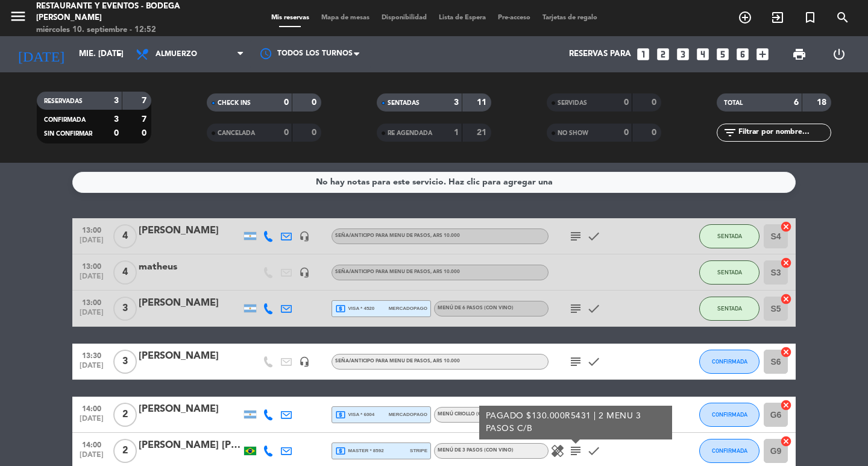 The width and height of the screenshot is (868, 466). Describe the element at coordinates (18, 18) in the screenshot. I see `button: menu` at that location.